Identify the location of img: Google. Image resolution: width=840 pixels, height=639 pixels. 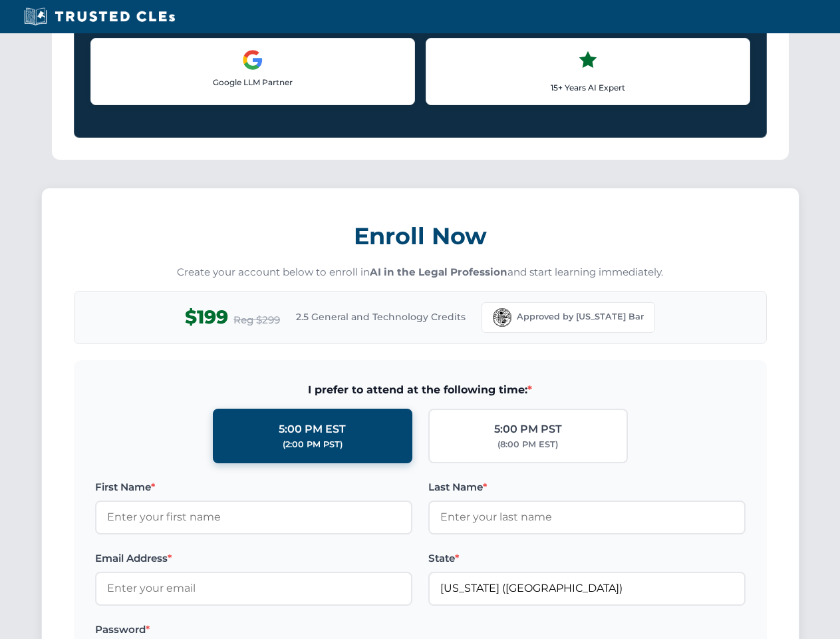
(252, 60).